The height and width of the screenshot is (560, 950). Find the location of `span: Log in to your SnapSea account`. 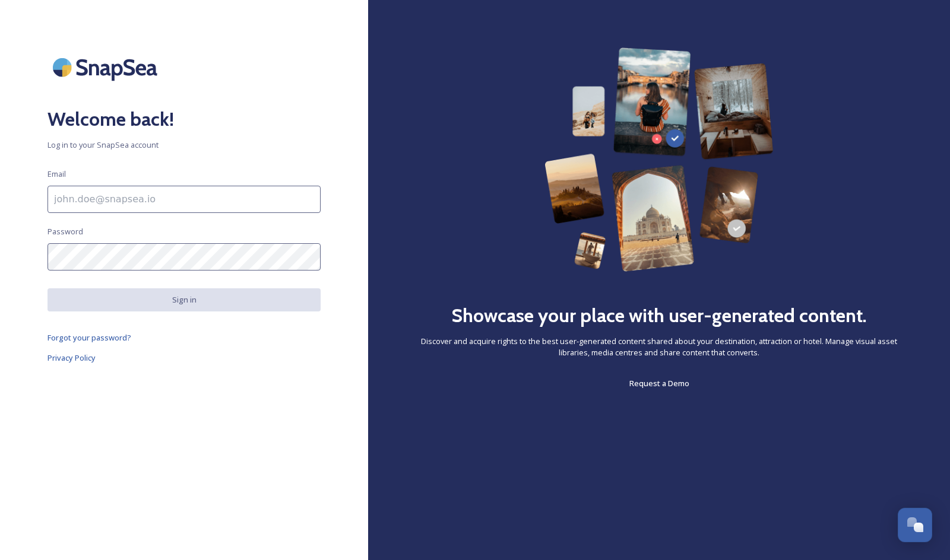

span: Log in to your SnapSea account is located at coordinates (184, 145).